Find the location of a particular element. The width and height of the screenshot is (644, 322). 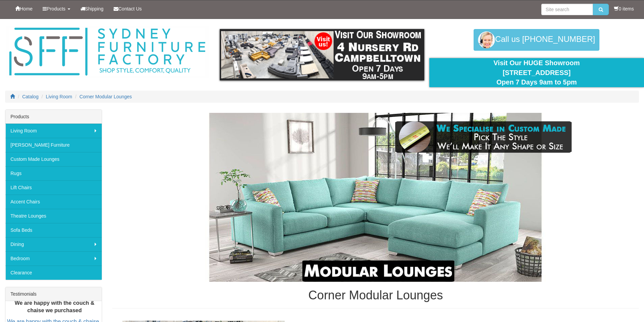

h1: Corner Modular Lounges is located at coordinates (376, 295).